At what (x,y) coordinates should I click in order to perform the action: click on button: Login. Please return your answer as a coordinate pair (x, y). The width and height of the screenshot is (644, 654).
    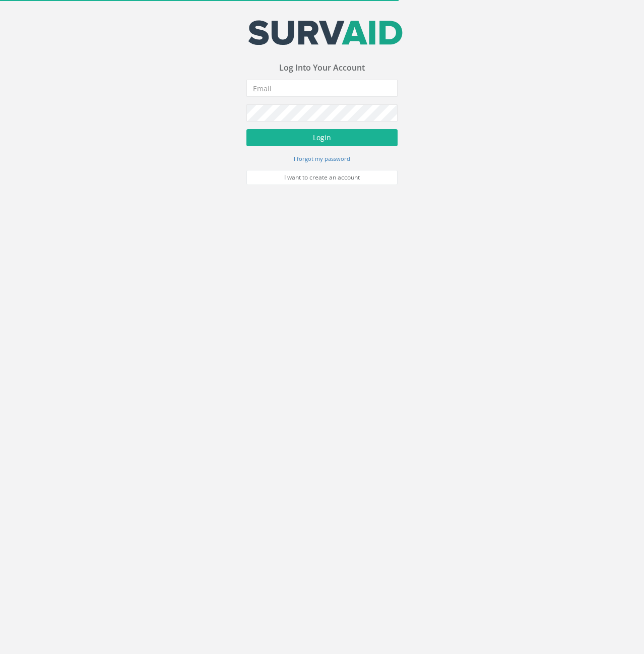
    Looking at the image, I should click on (322, 137).